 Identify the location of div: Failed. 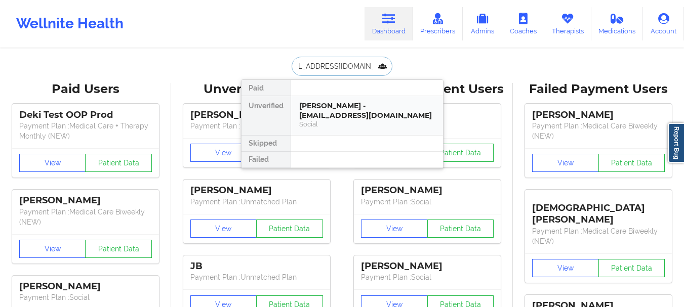
(266, 160).